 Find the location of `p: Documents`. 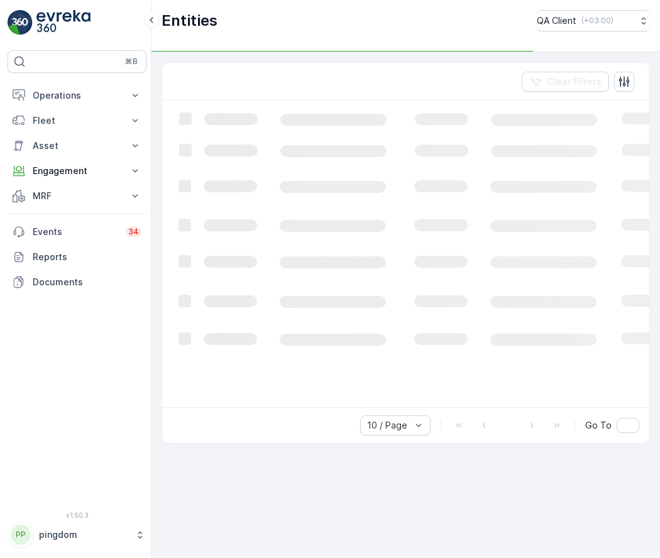

p: Documents is located at coordinates (87, 282).